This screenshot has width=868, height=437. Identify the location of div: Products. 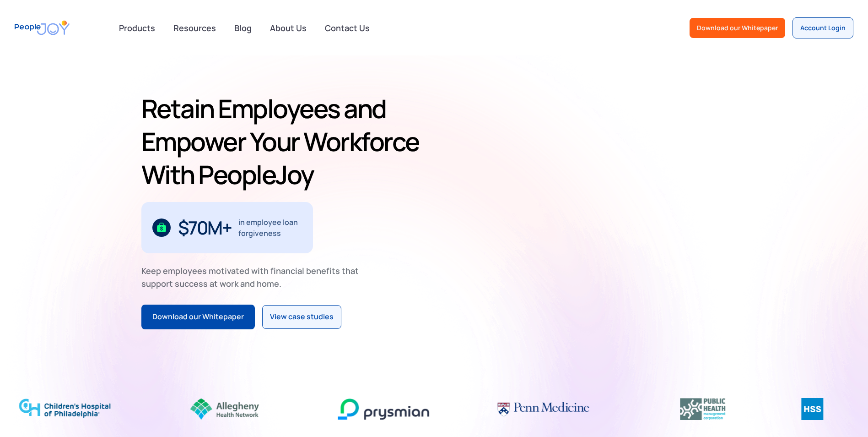
(137, 28).